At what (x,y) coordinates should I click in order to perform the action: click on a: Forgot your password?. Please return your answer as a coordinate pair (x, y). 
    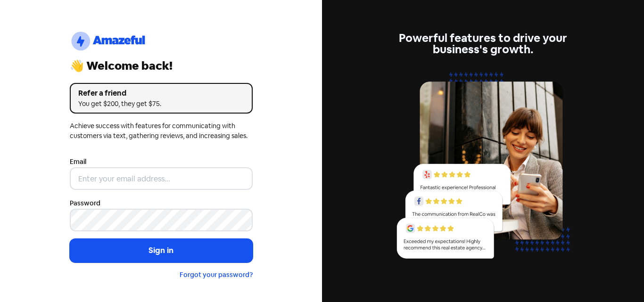
    Looking at the image, I should click on (216, 274).